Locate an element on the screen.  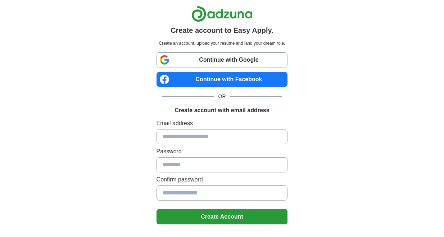
label: Confirm password is located at coordinates (222, 179).